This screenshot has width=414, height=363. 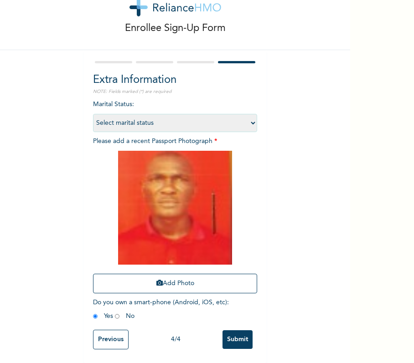 What do you see at coordinates (175, 80) in the screenshot?
I see `h2: Extra Information` at bounding box center [175, 80].